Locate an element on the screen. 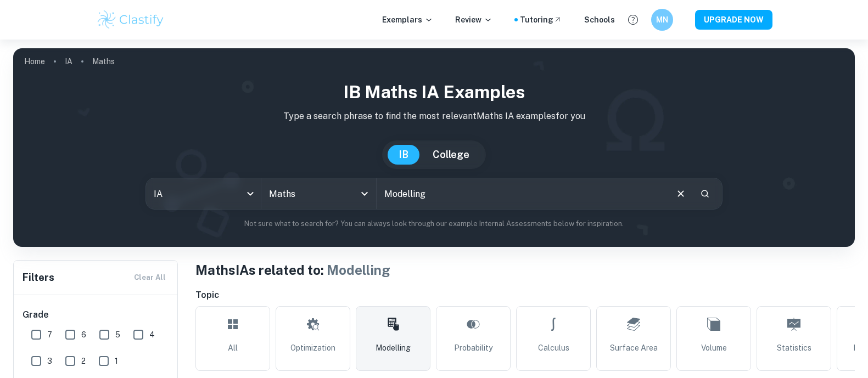 Image resolution: width=868 pixels, height=378 pixels. button: MN is located at coordinates (662, 20).